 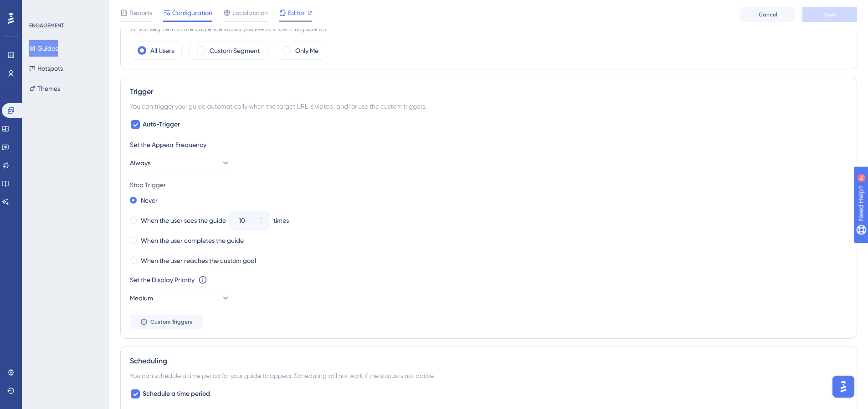 I want to click on span: Editor, so click(x=296, y=12).